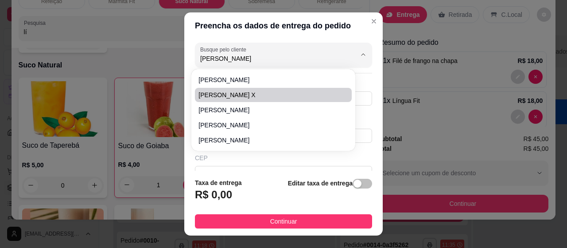  Describe the element at coordinates (273, 110) in the screenshot. I see `div: Suggestions` at that location.